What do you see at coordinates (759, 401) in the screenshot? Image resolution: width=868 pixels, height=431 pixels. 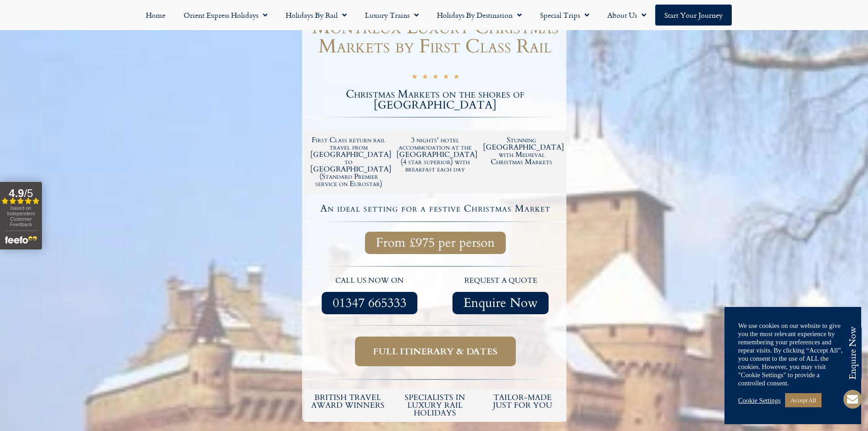 I see `a: Cookie Settings` at bounding box center [759, 401].